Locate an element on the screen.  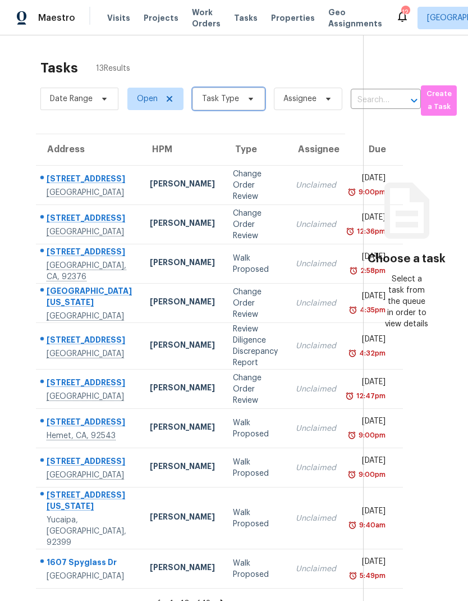
span: Assignee is located at coordinates (300, 99).